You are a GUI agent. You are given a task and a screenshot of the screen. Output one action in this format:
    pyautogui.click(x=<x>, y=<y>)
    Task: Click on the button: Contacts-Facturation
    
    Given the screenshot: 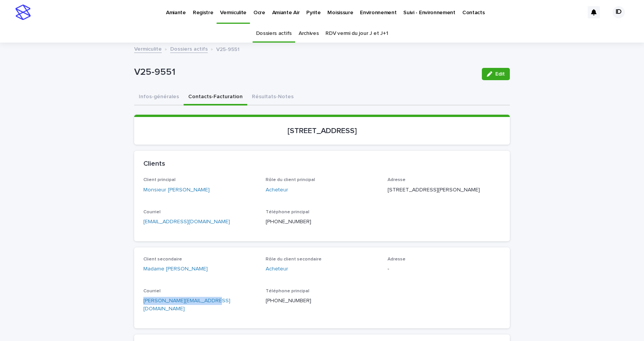 What is the action you would take?
    pyautogui.click(x=215, y=98)
    